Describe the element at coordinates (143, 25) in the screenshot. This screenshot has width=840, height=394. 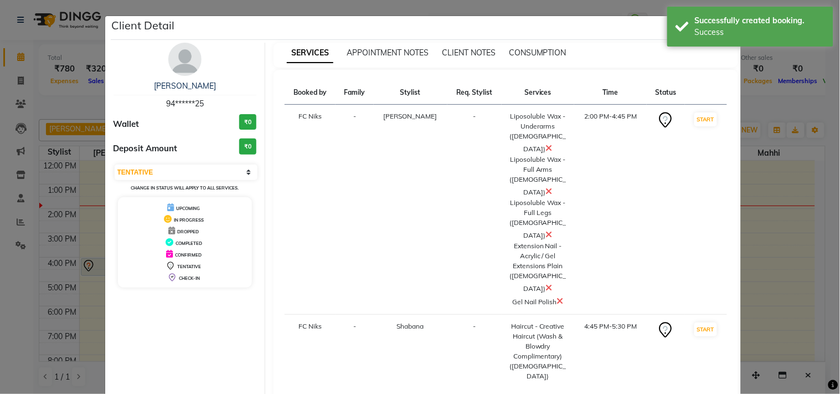
I see `h5: Client Detail` at that location.